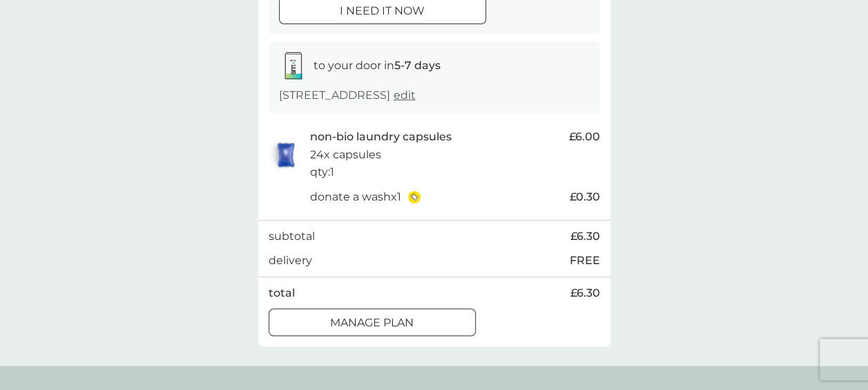  Describe the element at coordinates (585, 137) in the screenshot. I see `span: £6.00` at that location.